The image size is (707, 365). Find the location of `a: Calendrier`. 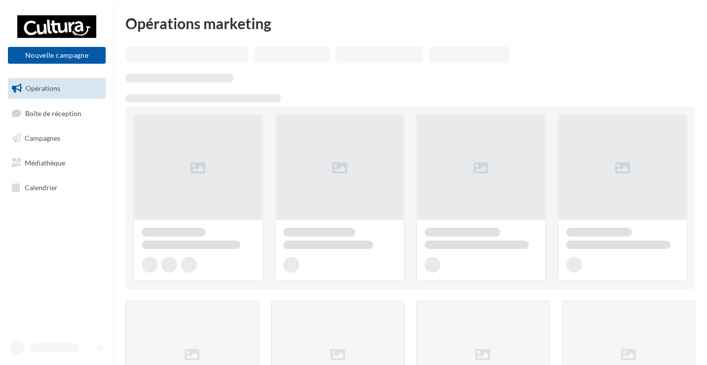

a: Calendrier is located at coordinates (57, 188).